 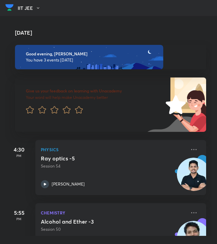 What do you see at coordinates (174, 105) in the screenshot?
I see `img: feedback_image` at bounding box center [174, 105].